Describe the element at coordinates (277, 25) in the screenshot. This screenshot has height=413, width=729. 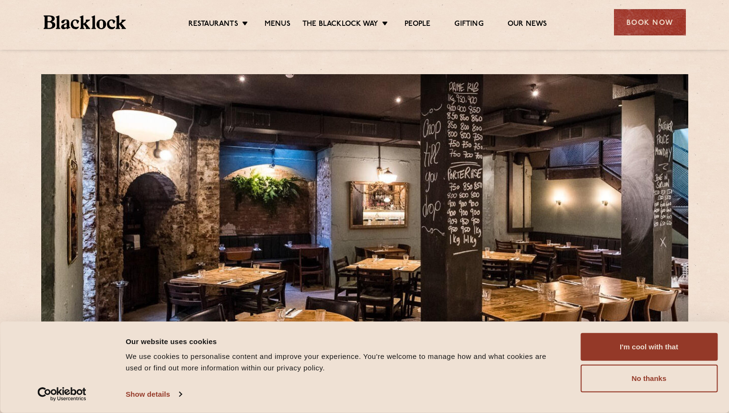
I see `a: Menus` at that location.